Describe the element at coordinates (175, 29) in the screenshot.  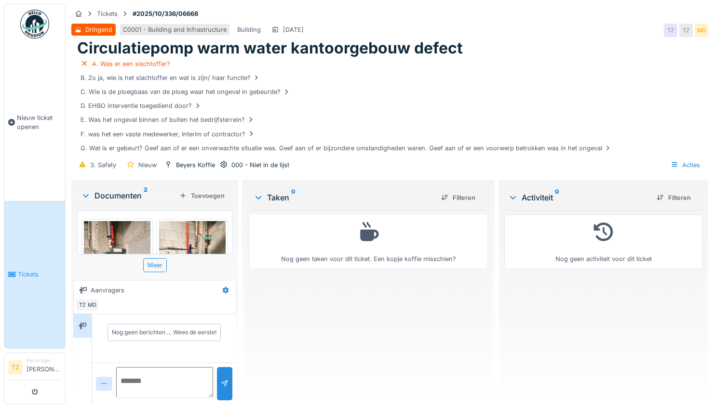
I see `div: C0001 - Building and Infrastructure` at that location.